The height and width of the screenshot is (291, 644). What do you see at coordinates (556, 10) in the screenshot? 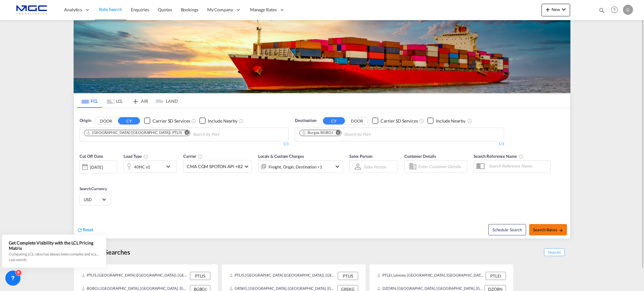
I see `span: New` at bounding box center [556, 10].